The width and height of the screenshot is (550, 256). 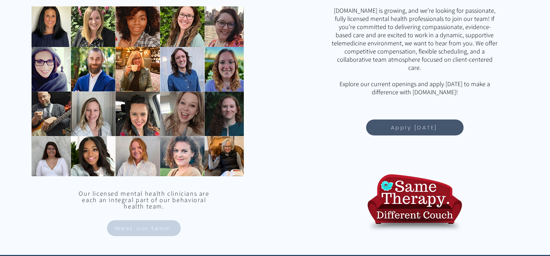 What do you see at coordinates (414, 127) in the screenshot?
I see `a: Apply Today` at bounding box center [414, 127].